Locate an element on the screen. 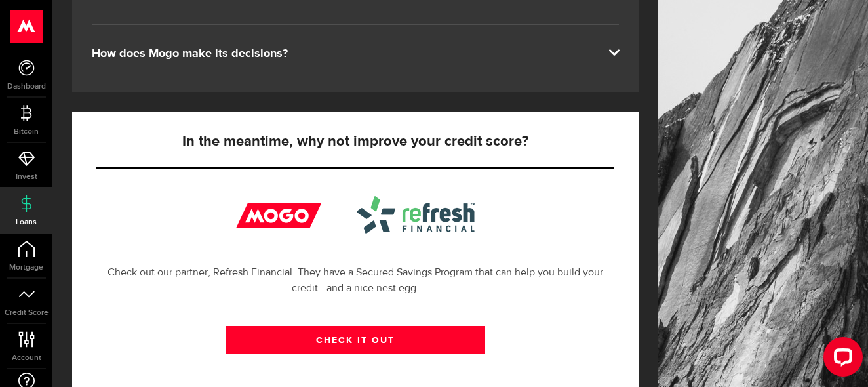  div: How does Mogo make its decisions? is located at coordinates (356, 53).